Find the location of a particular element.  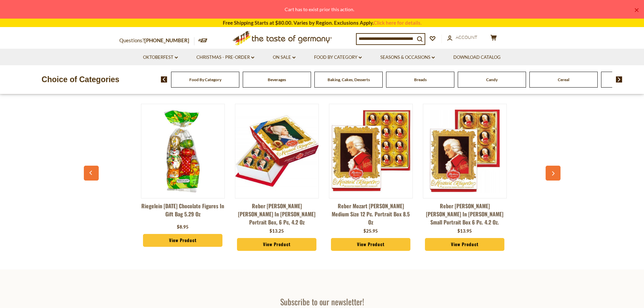

span: Candy is located at coordinates (492, 80).